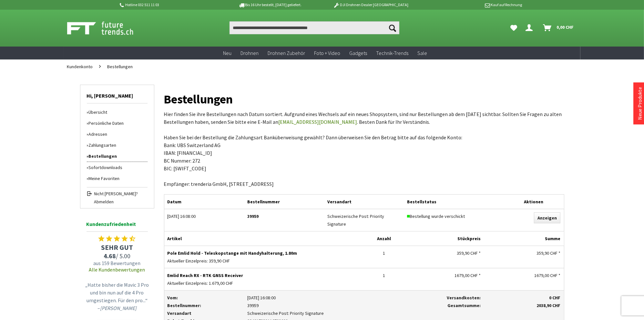 The height and width of the screenshot is (320, 644). I want to click on p: 2038,90 CHF, so click(524, 305).